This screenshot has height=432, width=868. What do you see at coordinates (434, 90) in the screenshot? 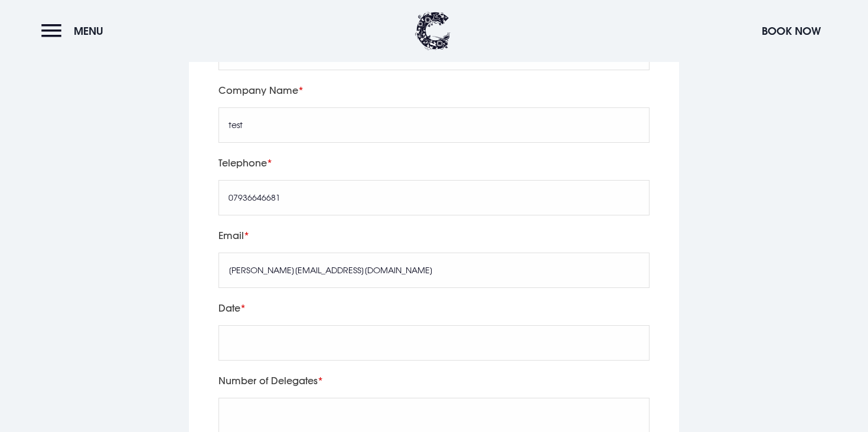
I see `label: Company Name` at bounding box center [434, 90].